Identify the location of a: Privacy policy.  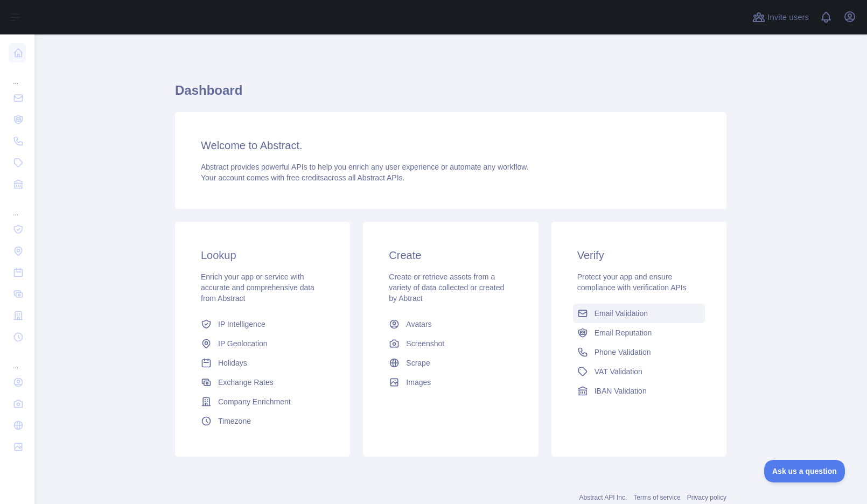
(706, 497).